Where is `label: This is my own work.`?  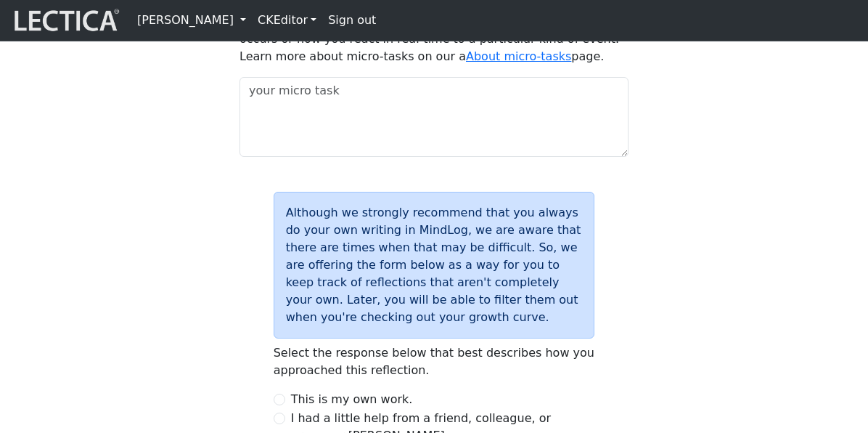
label: This is my own work. is located at coordinates (352, 400).